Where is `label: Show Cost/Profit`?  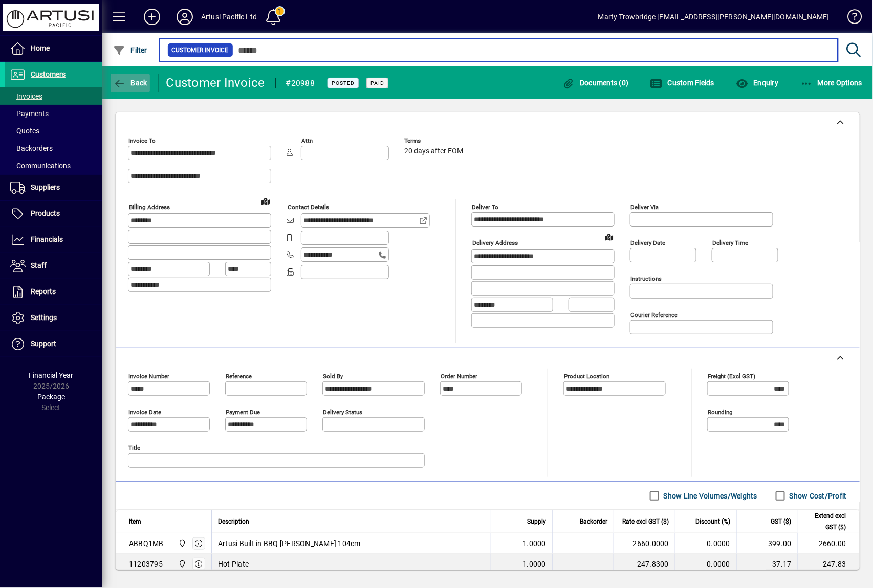
label: Show Cost/Profit is located at coordinates (817, 496).